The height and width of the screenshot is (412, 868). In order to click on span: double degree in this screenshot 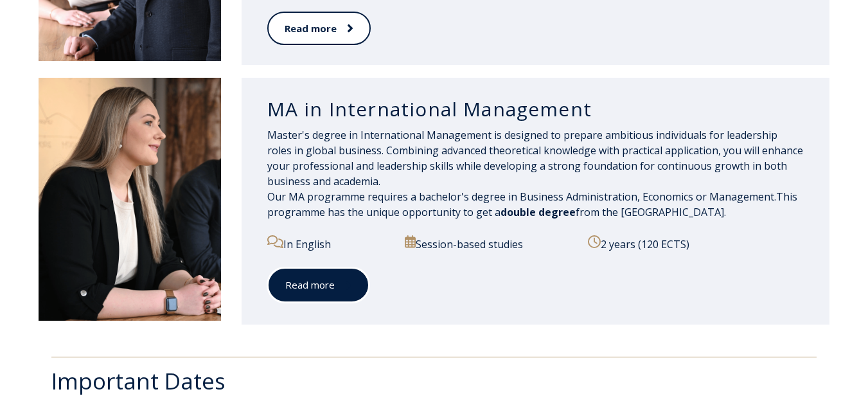, I will do `click(538, 212)`.